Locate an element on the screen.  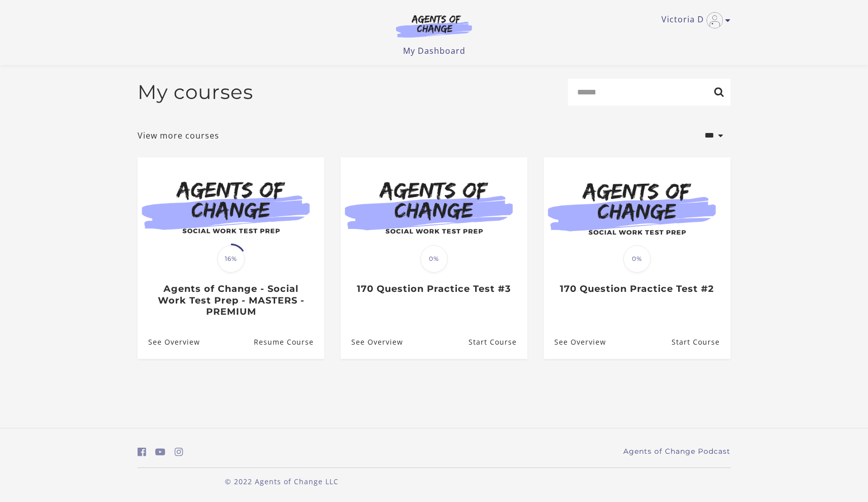
a: https://www.youtube.com/c/AgentsofChangeTestPrepbyMeaganMitchell (Open in a new window) is located at coordinates (160, 451).